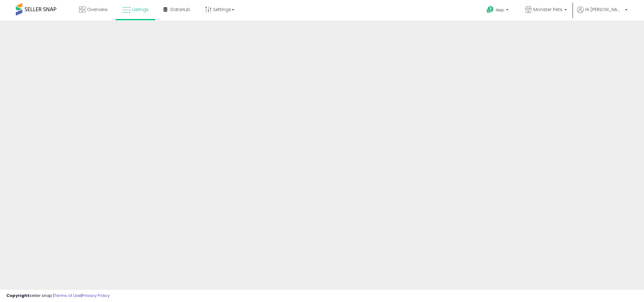 The width and height of the screenshot is (644, 302). Describe the element at coordinates (141, 9) in the screenshot. I see `span: Listings` at that location.